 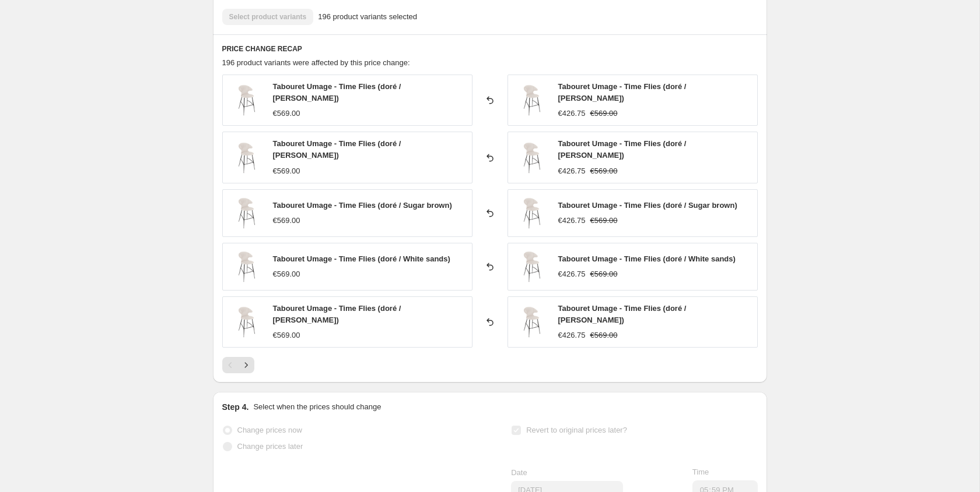 I want to click on h2: Step 4., so click(x=235, y=407).